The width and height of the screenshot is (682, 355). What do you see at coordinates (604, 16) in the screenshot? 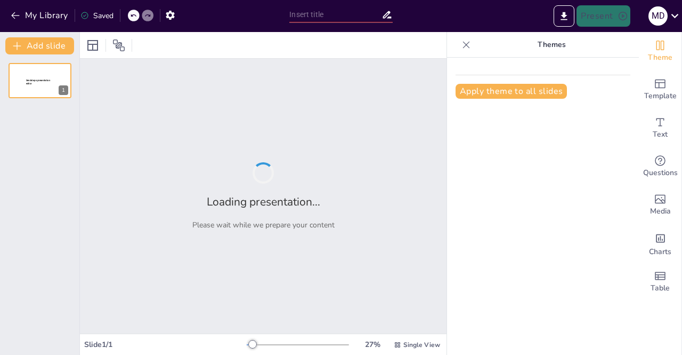
I see `button: Present` at bounding box center [604, 16].